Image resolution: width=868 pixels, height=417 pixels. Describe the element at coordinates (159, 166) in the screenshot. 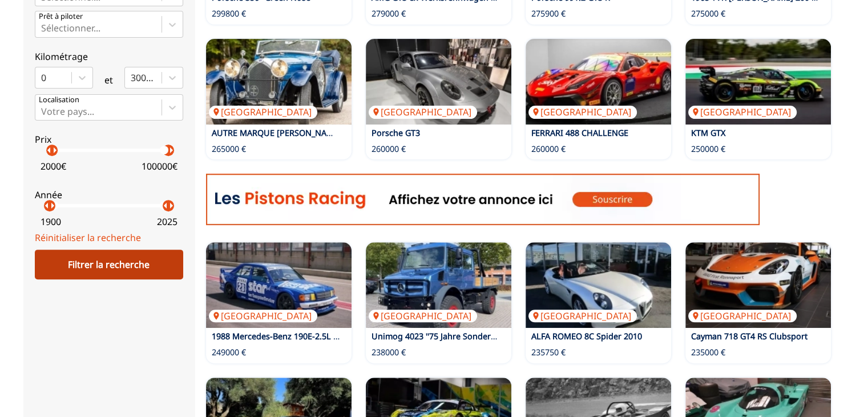

I see `p: 100000 €` at that location.